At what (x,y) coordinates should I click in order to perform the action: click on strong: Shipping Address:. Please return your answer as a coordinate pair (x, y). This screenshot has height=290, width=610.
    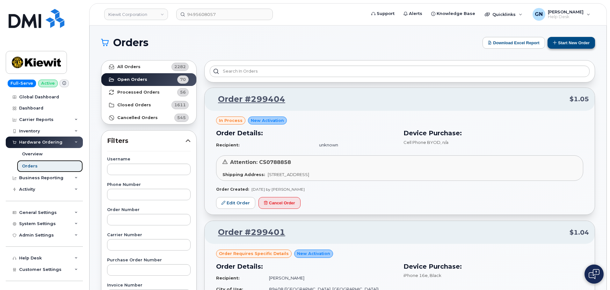
    Looking at the image, I should click on (244, 175).